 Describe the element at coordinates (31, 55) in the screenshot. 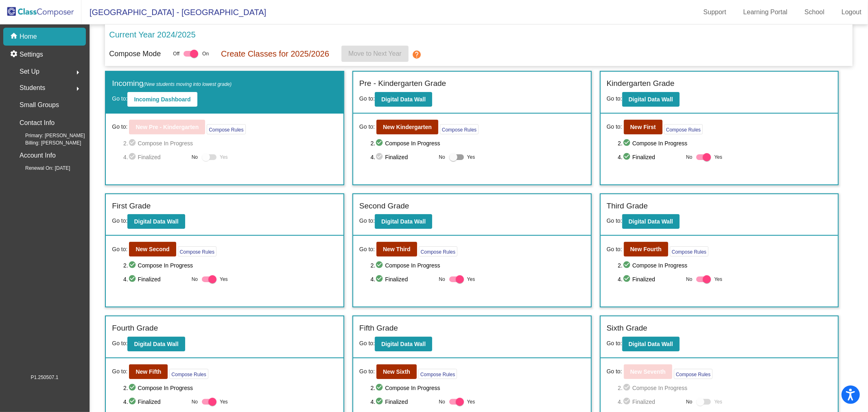

I see `p: Settings` at that location.